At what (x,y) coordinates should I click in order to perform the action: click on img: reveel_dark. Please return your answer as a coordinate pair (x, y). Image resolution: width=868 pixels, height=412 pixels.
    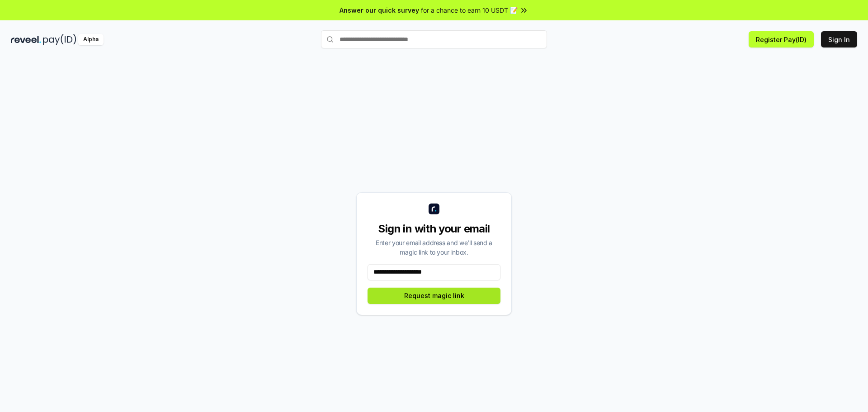
    Looking at the image, I should click on (25, 39).